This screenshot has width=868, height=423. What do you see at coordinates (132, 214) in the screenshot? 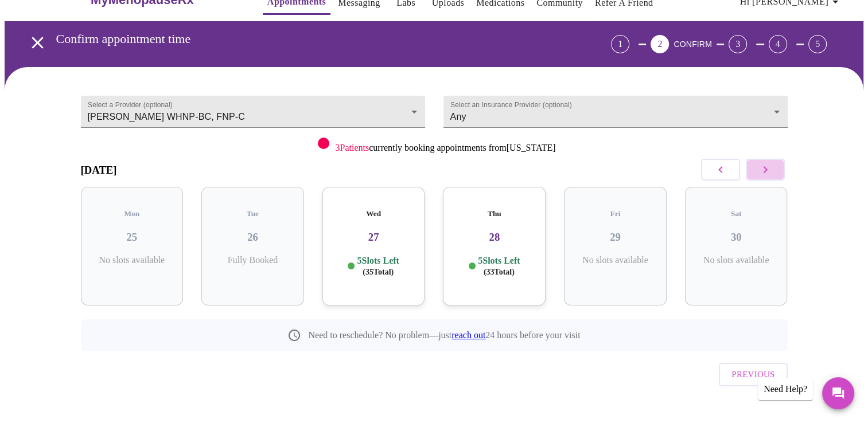
I see `h5: Mon` at bounding box center [132, 214].